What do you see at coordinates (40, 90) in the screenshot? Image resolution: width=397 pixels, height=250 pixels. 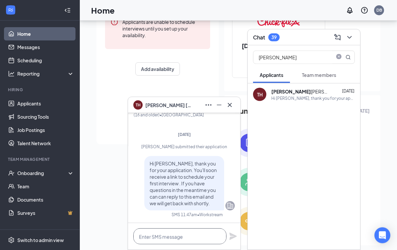 I see `div: Hiring` at bounding box center [40, 90].